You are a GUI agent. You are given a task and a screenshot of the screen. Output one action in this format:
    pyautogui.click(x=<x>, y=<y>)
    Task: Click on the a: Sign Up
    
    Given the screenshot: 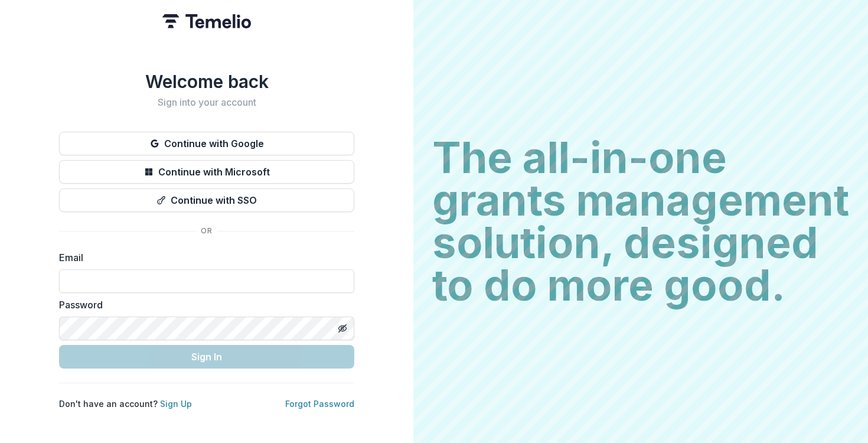 What is the action you would take?
    pyautogui.click(x=176, y=404)
    